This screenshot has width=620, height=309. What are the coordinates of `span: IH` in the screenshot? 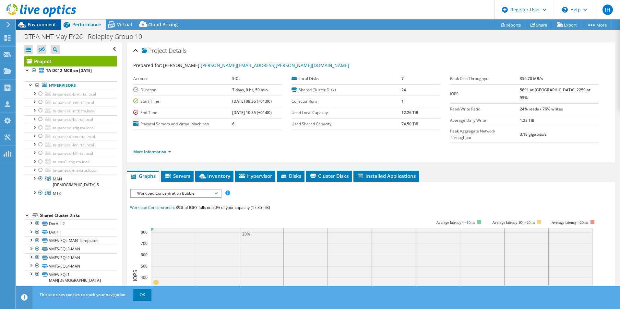 It's located at (608, 10).